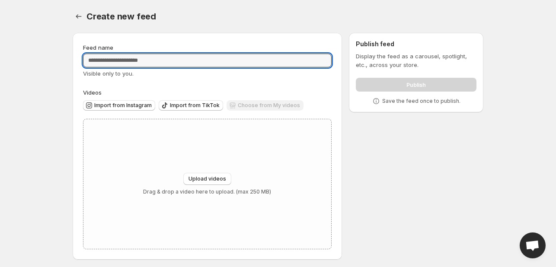 This screenshot has height=267, width=556. Describe the element at coordinates (92, 93) in the screenshot. I see `span: Videos` at that location.